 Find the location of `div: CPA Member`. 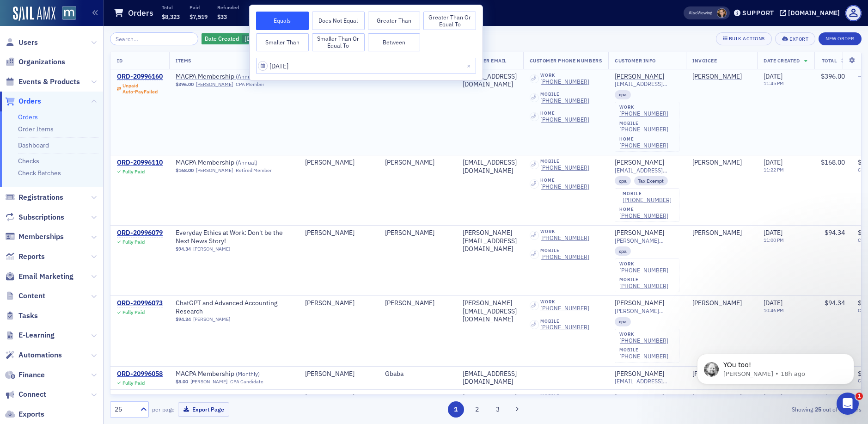

div: CPA Member is located at coordinates (250, 84).